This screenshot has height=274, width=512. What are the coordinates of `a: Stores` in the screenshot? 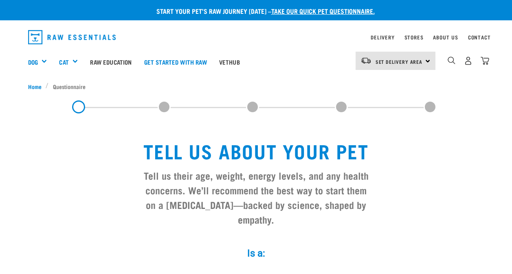 It's located at (414, 37).